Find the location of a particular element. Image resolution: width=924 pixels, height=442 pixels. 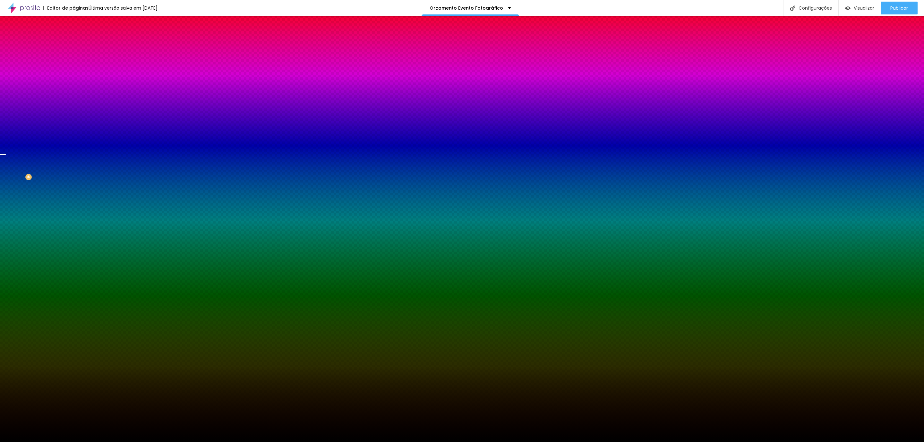

p: Orçamento Evento Fotográfico is located at coordinates (466, 8).